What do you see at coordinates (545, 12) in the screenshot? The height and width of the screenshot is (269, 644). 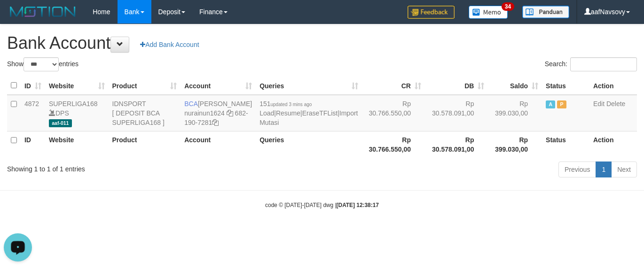 I see `img: panduan.png` at bounding box center [545, 12].